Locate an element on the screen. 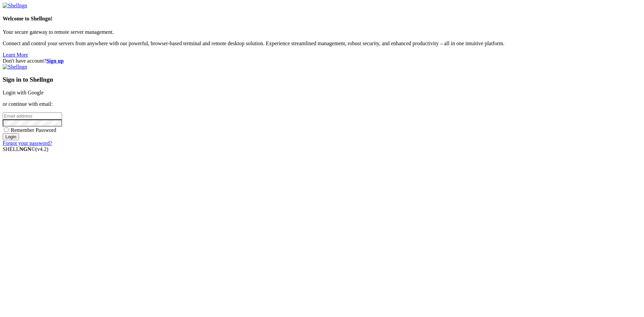  div: Don't have account? is located at coordinates (322, 61).